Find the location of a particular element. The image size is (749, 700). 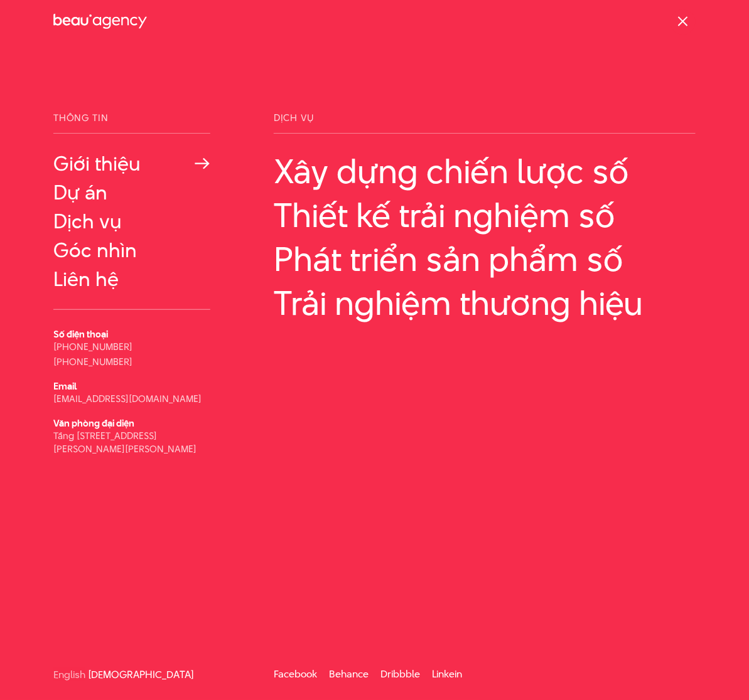

a: Dự án is located at coordinates (132, 193).